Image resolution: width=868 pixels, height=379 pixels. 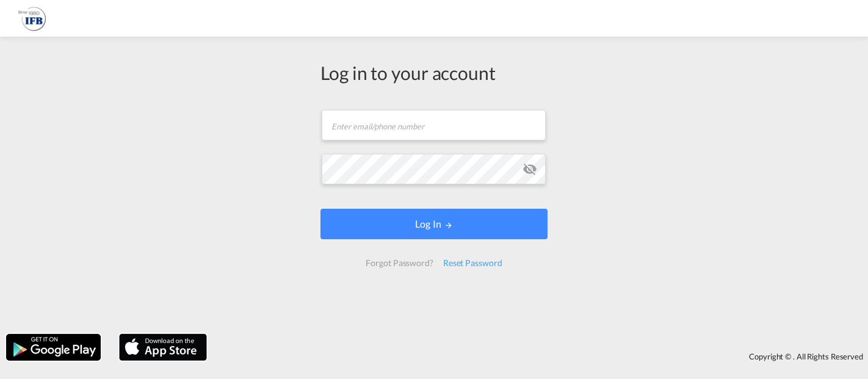 I want to click on img: apple.png, so click(x=163, y=347).